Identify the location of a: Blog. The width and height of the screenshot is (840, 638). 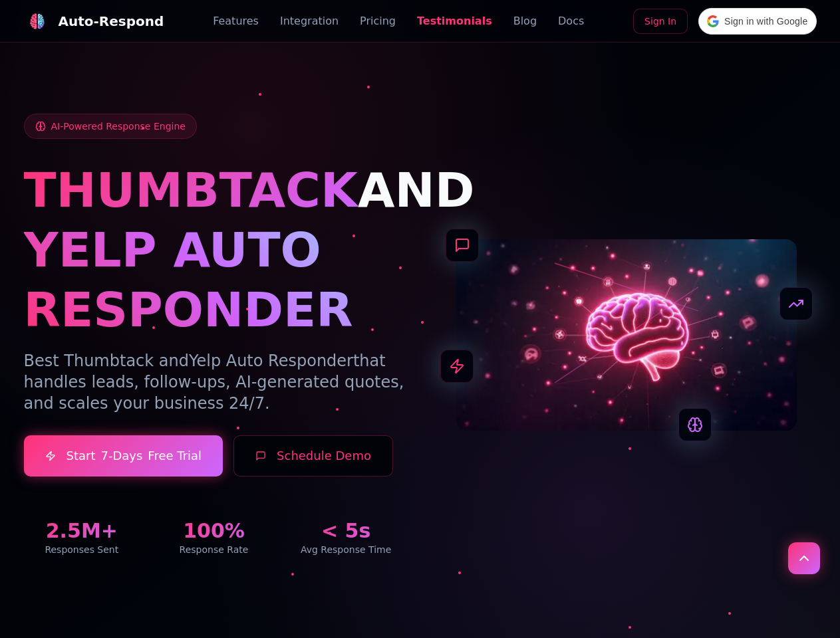
(525, 22).